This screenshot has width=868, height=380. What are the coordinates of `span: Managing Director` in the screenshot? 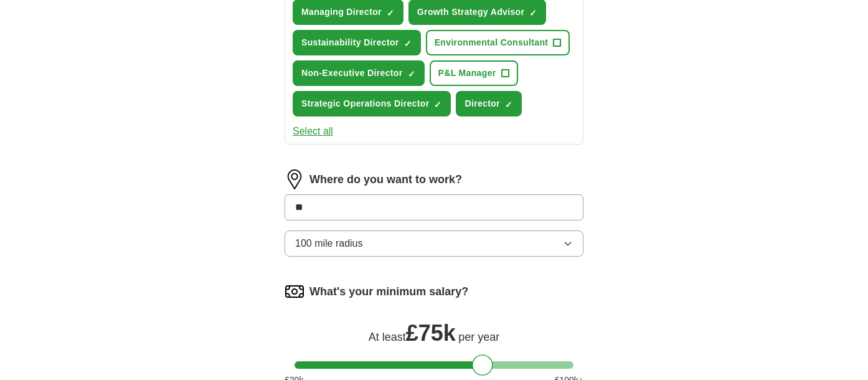 It's located at (342, 12).